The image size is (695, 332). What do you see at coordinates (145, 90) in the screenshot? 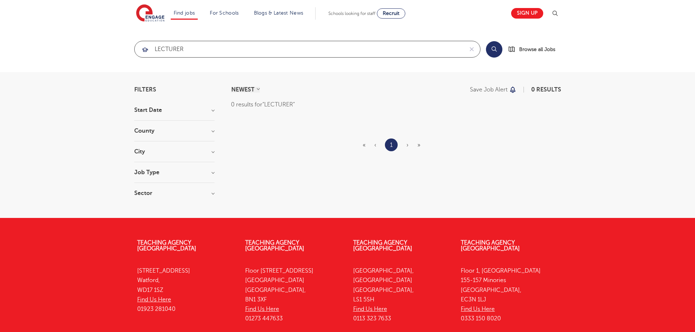
I see `span: Filters` at bounding box center [145, 90].